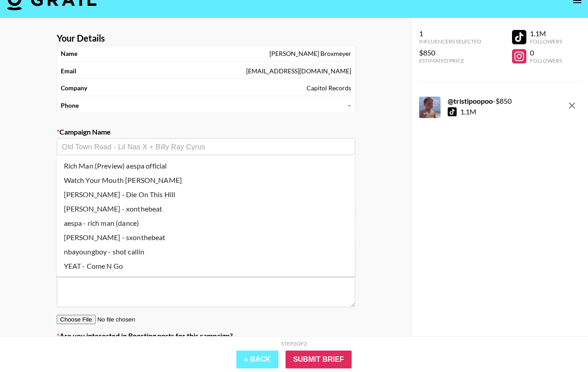  What do you see at coordinates (450, 53) in the screenshot?
I see `div: $850` at bounding box center [450, 53].